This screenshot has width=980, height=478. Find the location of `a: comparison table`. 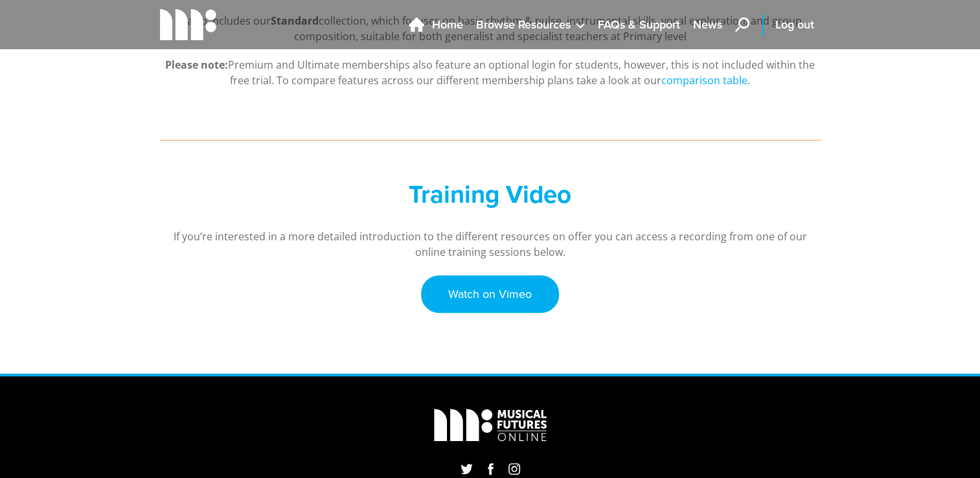

a: comparison table is located at coordinates (704, 81).